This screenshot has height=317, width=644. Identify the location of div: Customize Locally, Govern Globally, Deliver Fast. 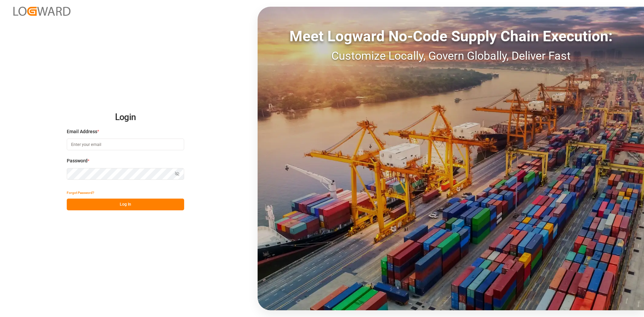
(450, 56).